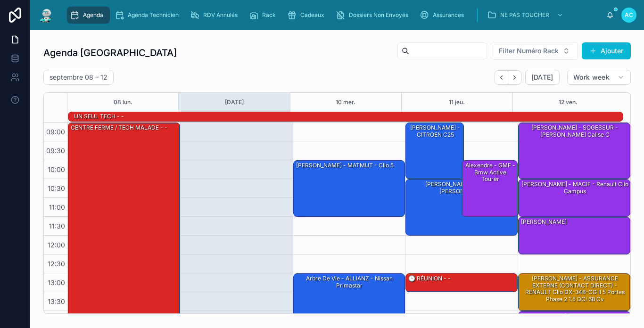 Image resolution: width=644 pixels, height=328 pixels. I want to click on span: 11:00, so click(57, 207).